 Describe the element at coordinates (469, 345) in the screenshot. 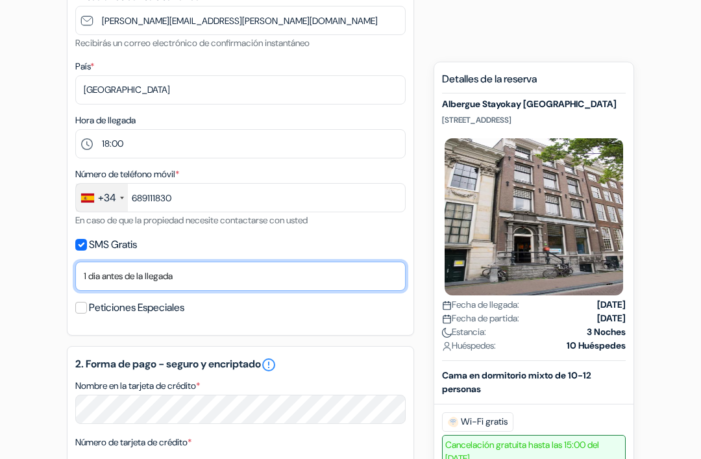

I see `span: Huéspedes:` at that location.